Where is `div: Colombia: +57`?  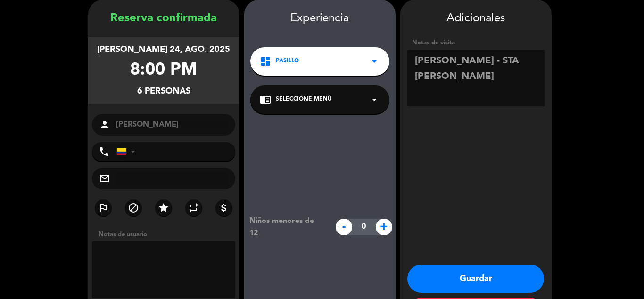
div: Colombia: +57 is located at coordinates (127, 151).